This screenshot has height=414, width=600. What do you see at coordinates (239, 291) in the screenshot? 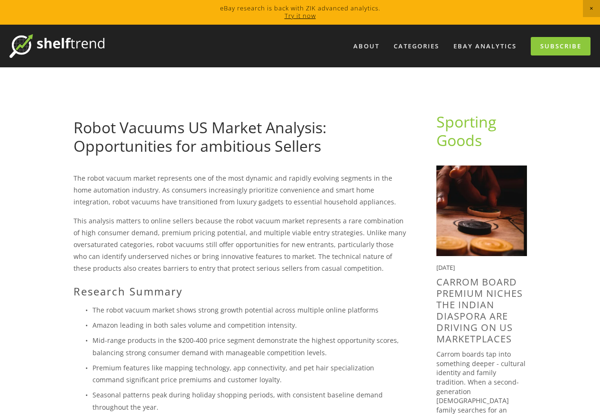
I see `h2: Research Summary` at bounding box center [239, 291].